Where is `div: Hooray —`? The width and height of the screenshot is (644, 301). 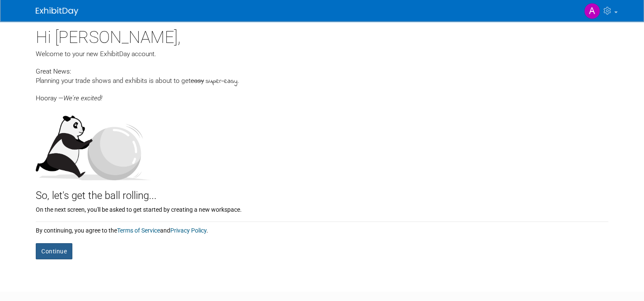
div: Hooray — is located at coordinates (321, 94).